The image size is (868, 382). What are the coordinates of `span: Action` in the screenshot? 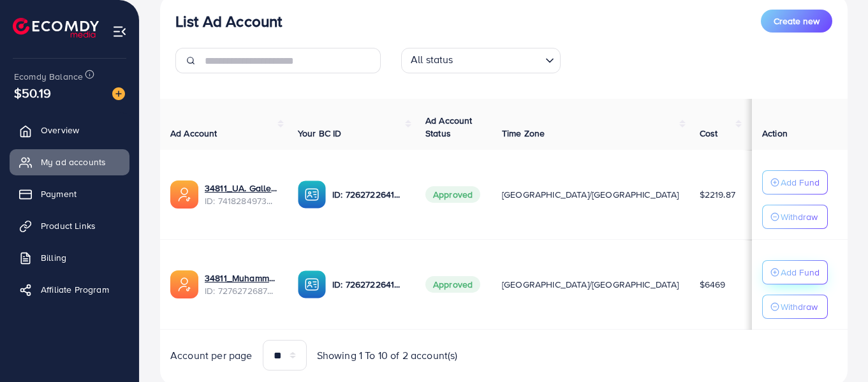 It's located at (775, 133).